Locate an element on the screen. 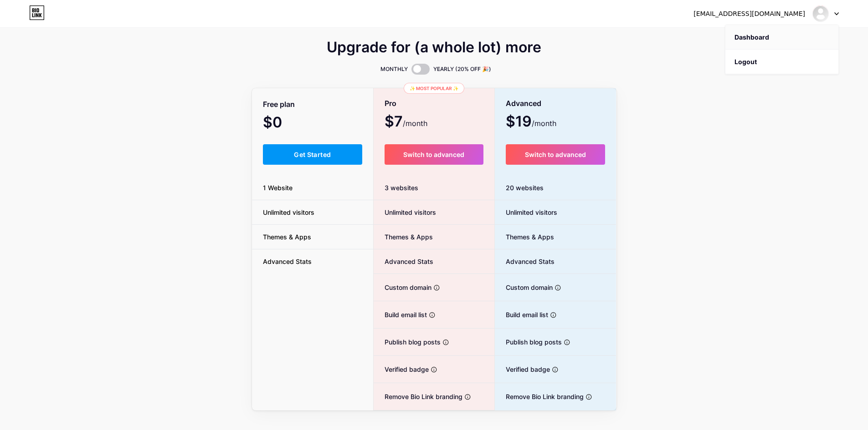 This screenshot has width=868, height=430. div: ✨ Most popular ✨ is located at coordinates (434, 88).